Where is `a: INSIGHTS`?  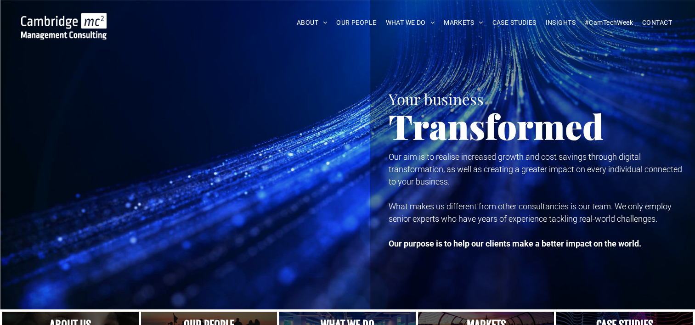
a: INSIGHTS is located at coordinates (560, 23).